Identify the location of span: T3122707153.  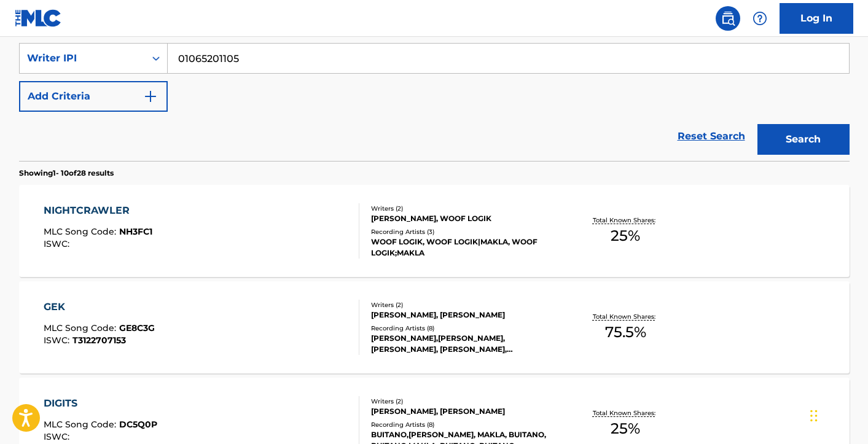
(99, 340).